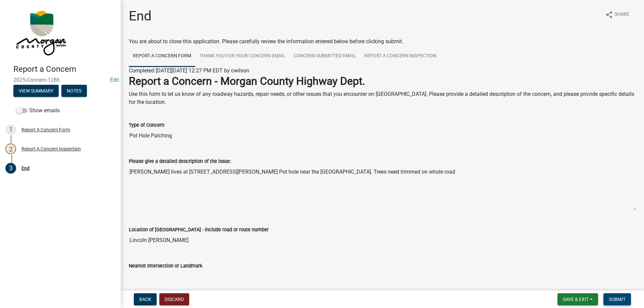  I want to click on img: Morgan County, Indiana, so click(40, 32).